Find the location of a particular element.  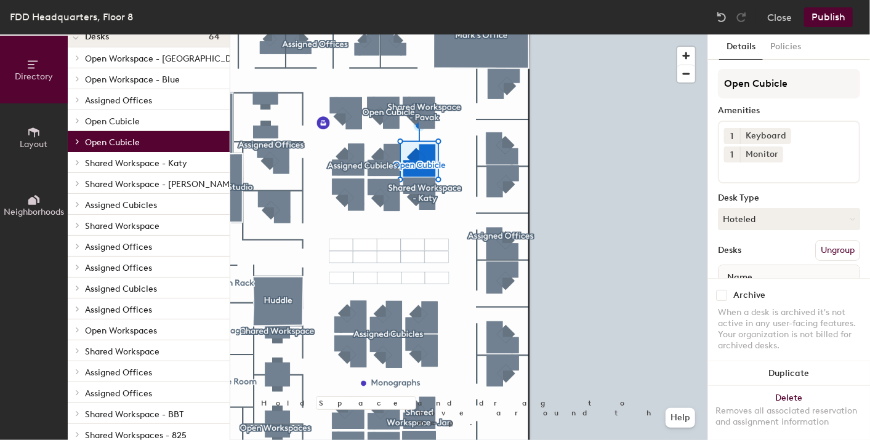

span: Desks is located at coordinates (97, 37).